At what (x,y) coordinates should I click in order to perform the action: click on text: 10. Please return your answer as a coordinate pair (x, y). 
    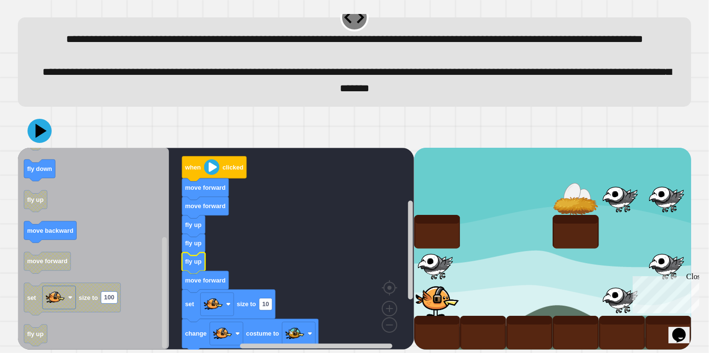
    Looking at the image, I should click on (265, 304).